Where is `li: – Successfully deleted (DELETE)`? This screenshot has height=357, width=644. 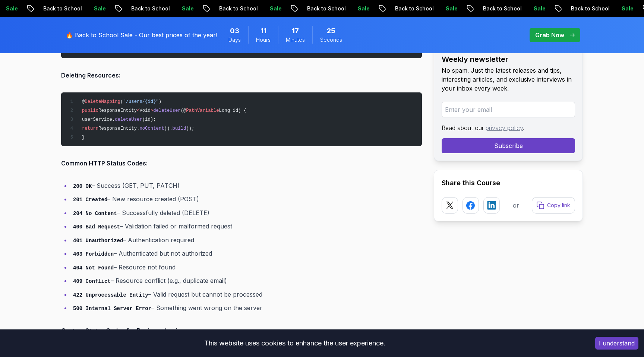
li: – Successfully deleted (DELETE) is located at coordinates (246, 212).